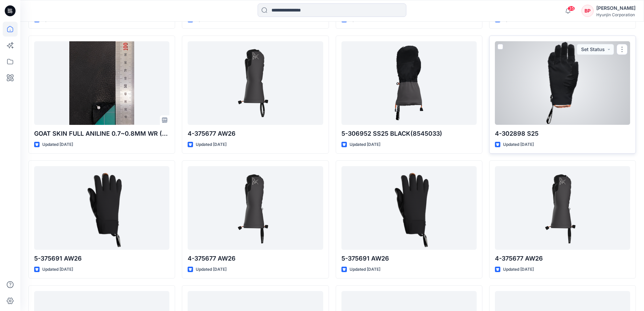 This screenshot has height=311, width=644. I want to click on span: 35, so click(571, 8).